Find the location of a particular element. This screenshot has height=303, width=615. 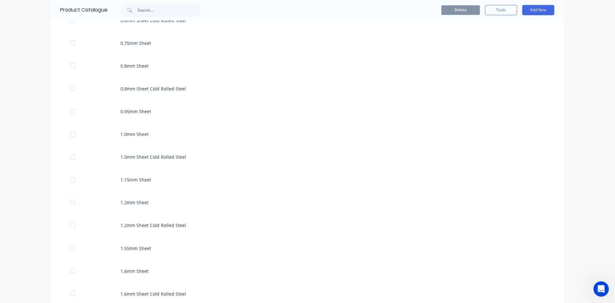

div: 1.6mm Sheet is located at coordinates (308, 271).